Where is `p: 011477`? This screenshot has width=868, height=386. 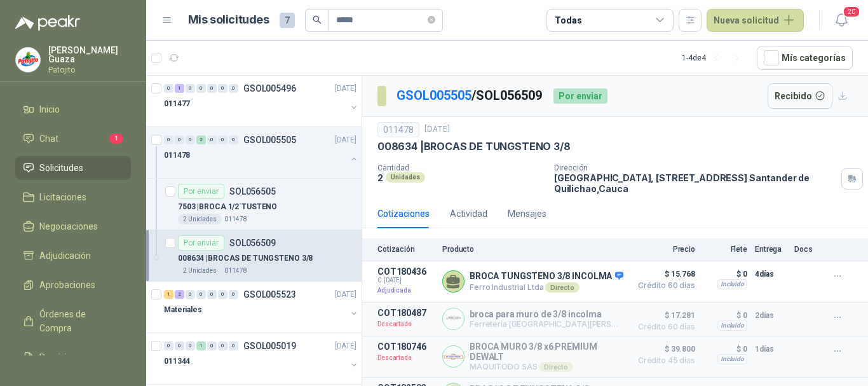 p: 011477 is located at coordinates (177, 103).